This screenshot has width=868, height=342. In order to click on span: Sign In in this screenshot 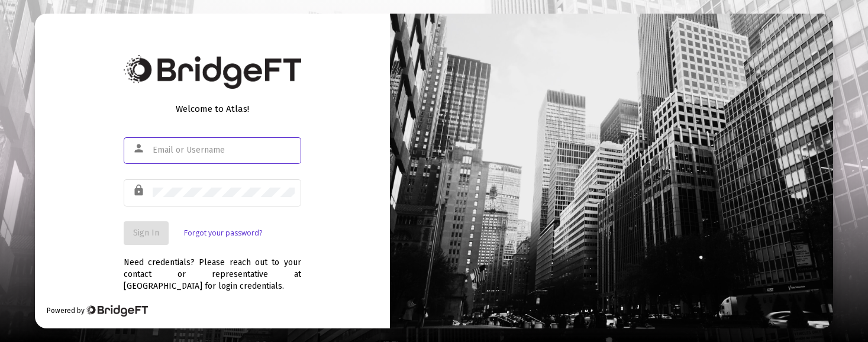, I will do `click(146, 233)`.